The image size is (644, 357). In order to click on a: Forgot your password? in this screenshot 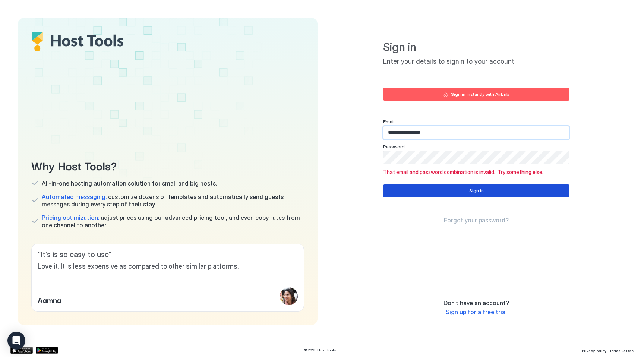, I will do `click(476, 220)`.